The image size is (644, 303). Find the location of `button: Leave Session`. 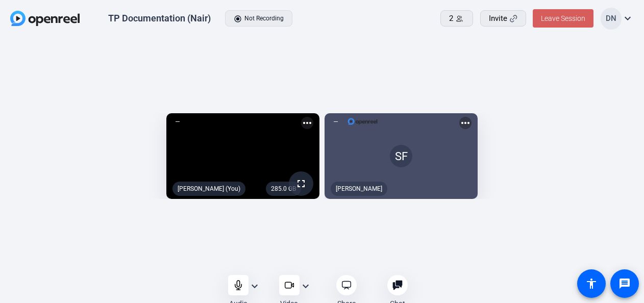

button: Leave Session is located at coordinates (563, 19).